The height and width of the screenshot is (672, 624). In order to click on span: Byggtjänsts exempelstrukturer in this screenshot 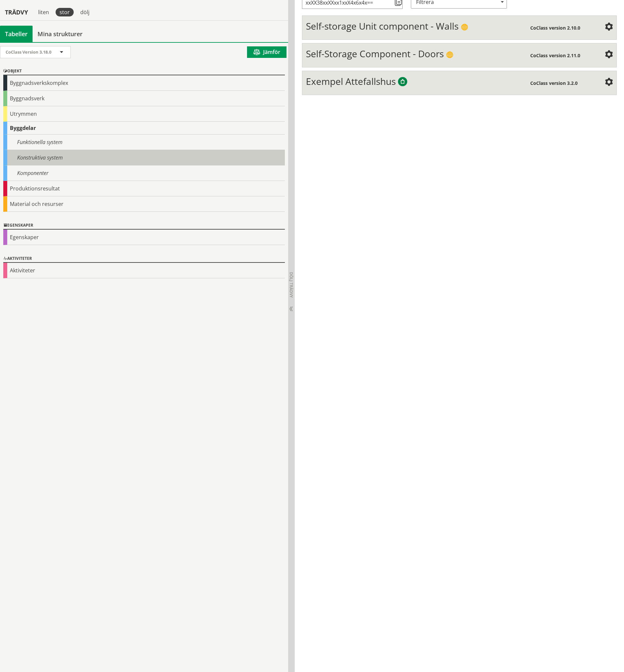, I will do `click(403, 82)`.